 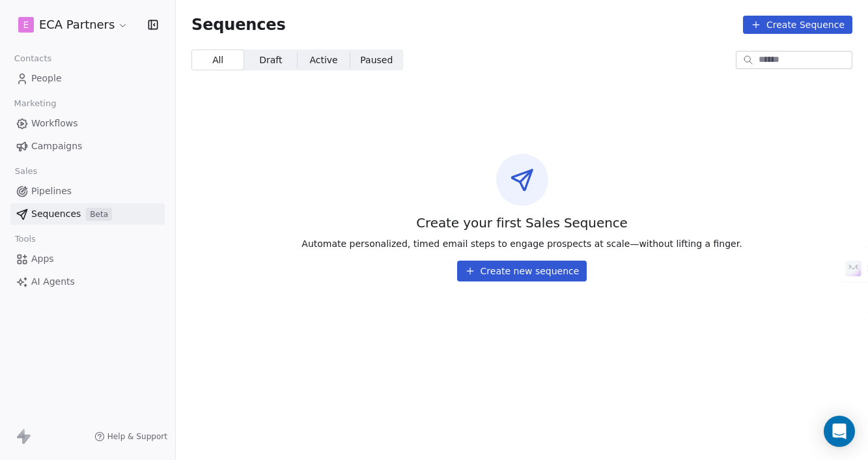 I want to click on span: Help & Support, so click(x=137, y=436).